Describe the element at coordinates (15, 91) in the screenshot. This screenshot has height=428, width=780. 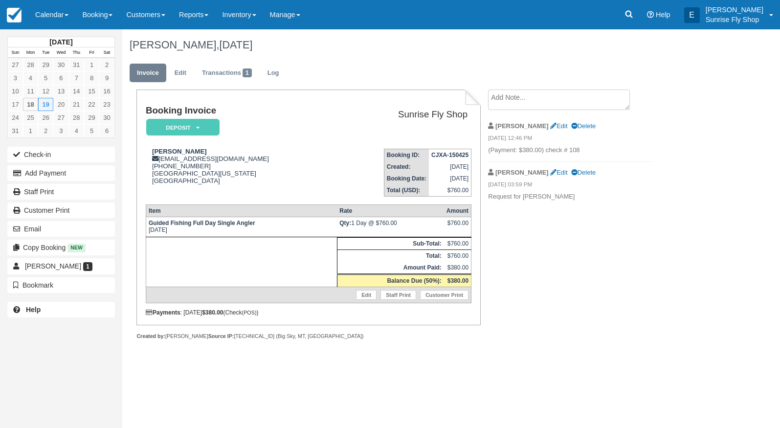
I see `a: 10` at that location.